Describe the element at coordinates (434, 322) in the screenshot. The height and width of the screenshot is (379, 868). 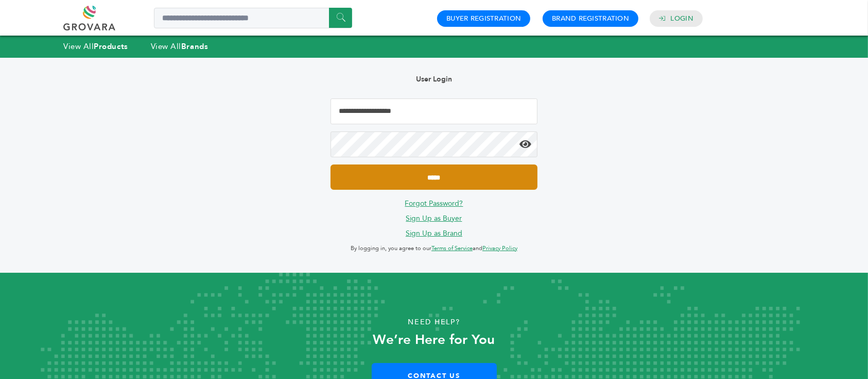
I see `p: Need Help?` at that location.